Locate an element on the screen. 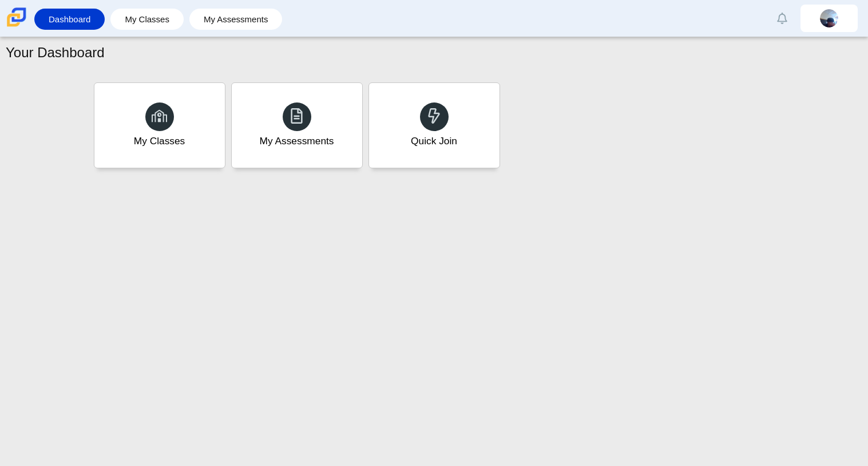 The image size is (868, 466). a: Quick Join is located at coordinates (434, 125).